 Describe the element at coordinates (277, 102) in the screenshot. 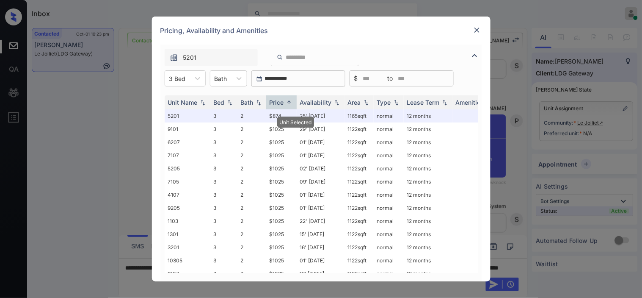

I see `div: Price` at that location.